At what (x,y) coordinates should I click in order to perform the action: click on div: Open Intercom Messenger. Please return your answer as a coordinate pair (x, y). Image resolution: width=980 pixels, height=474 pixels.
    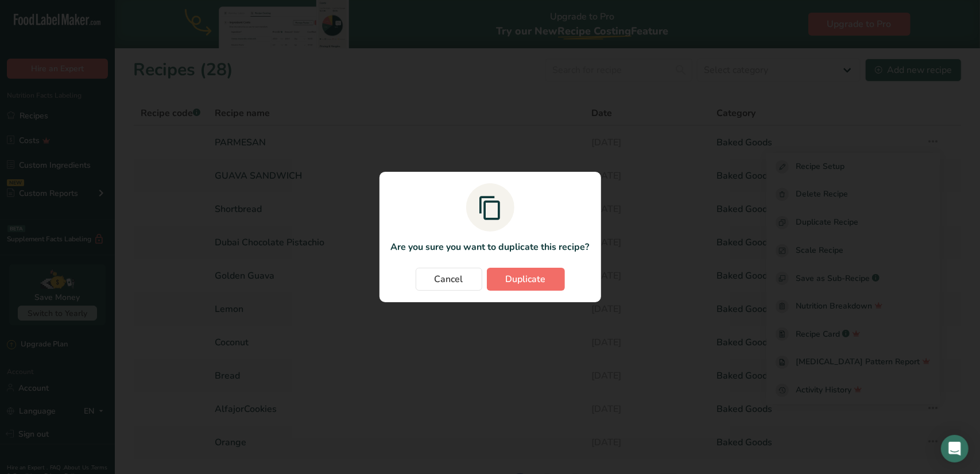
    Looking at the image, I should click on (955, 449).